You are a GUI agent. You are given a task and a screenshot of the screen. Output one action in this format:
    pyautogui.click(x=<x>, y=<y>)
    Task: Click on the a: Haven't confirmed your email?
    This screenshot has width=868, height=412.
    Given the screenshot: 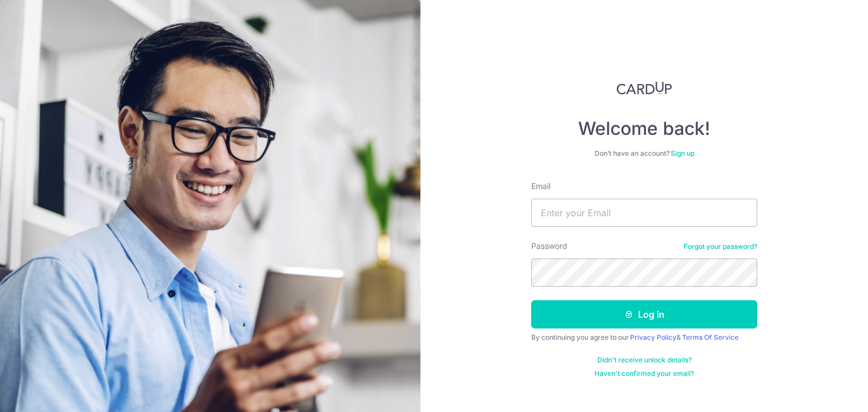 What is the action you would take?
    pyautogui.click(x=644, y=374)
    